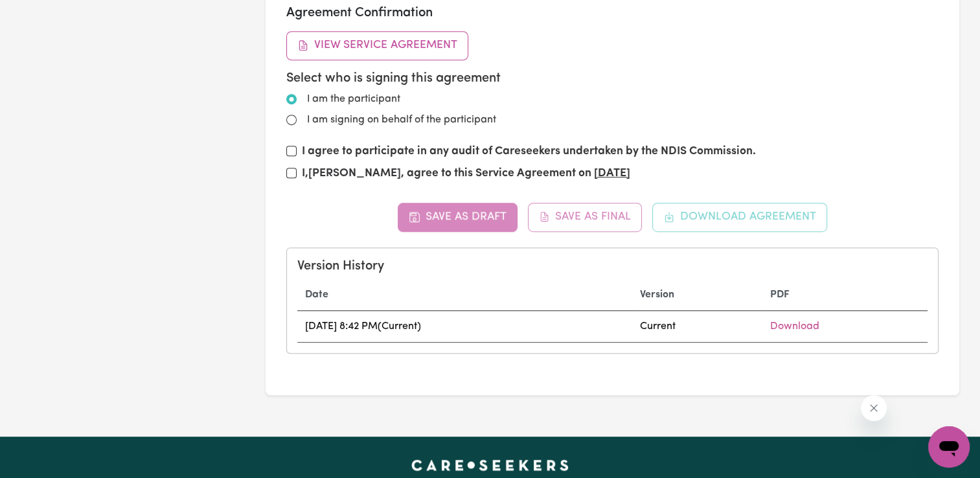 This screenshot has height=478, width=980. I want to click on th: Version, so click(697, 295).